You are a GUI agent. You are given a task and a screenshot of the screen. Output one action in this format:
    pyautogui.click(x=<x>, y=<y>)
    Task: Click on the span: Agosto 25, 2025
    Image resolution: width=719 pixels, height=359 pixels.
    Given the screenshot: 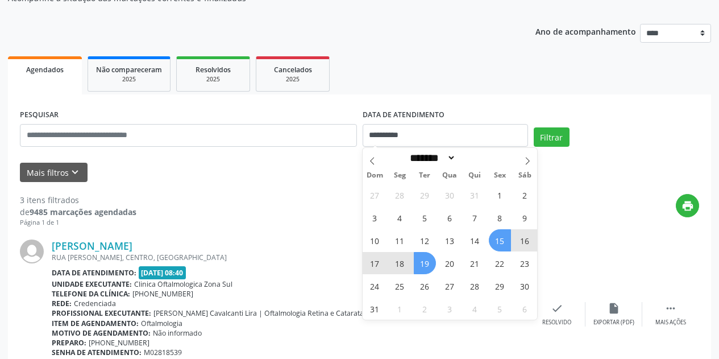 What is the action you would take?
    pyautogui.click(x=399, y=285)
    